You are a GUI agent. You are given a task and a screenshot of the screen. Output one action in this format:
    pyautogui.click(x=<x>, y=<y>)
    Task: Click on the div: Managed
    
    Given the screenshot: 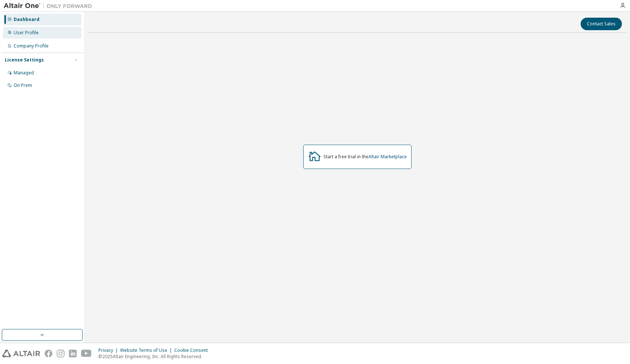 What is the action you would take?
    pyautogui.click(x=24, y=73)
    